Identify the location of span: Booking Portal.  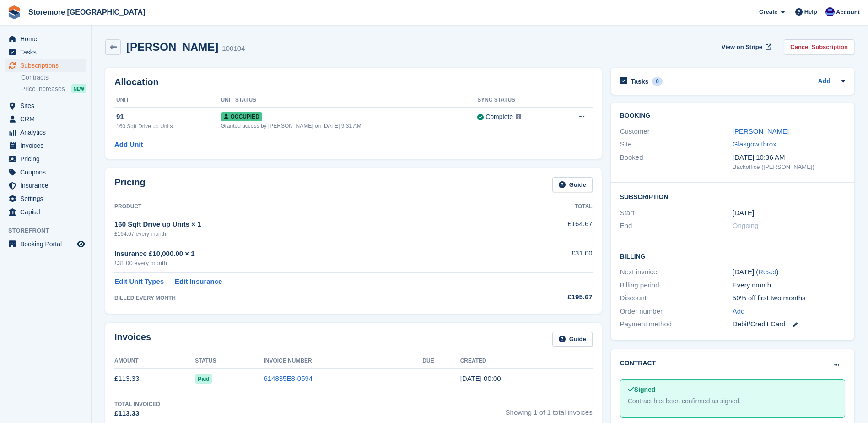
(47, 244).